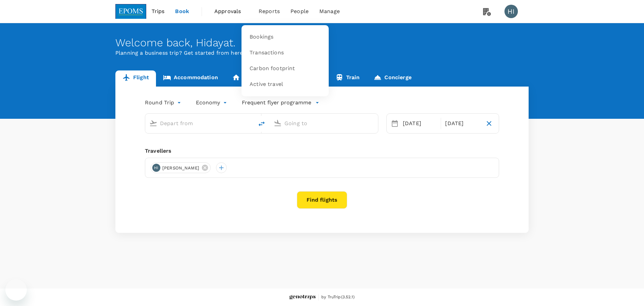 This screenshot has height=306, width=644. Describe the element at coordinates (231, 11) in the screenshot. I see `span: Approvals` at that location.